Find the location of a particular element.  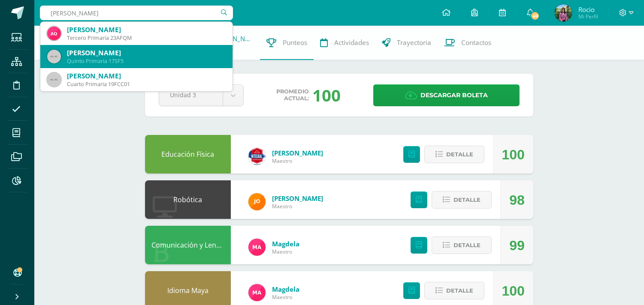

a: Actividades is located at coordinates (344, 43).